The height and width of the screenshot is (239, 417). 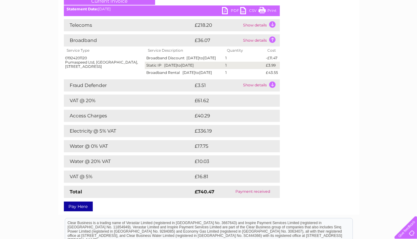 What do you see at coordinates (129, 25) in the screenshot?
I see `td: Telecoms` at bounding box center [129, 25].